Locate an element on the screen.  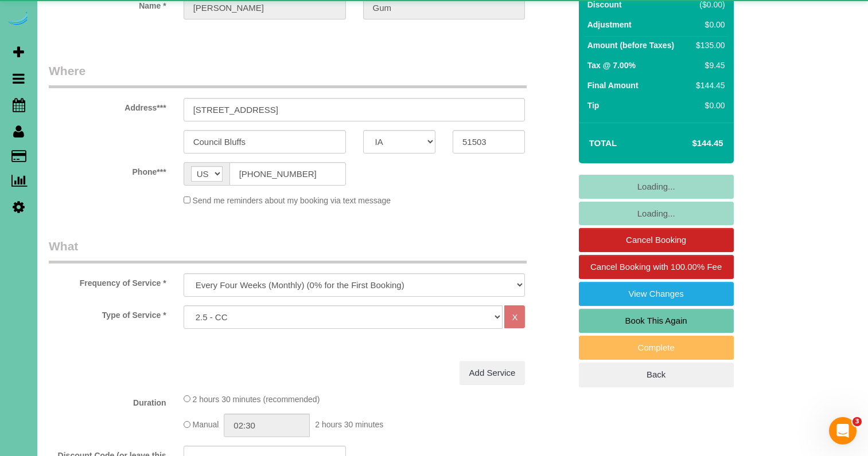
a: Automaid Logo is located at coordinates (18, 20).